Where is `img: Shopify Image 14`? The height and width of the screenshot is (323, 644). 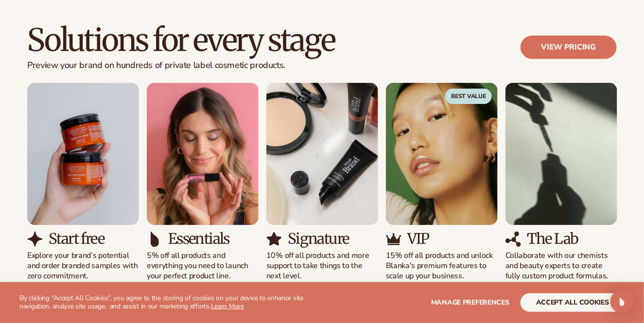
img: Shopify Image 14 is located at coordinates (322, 154).